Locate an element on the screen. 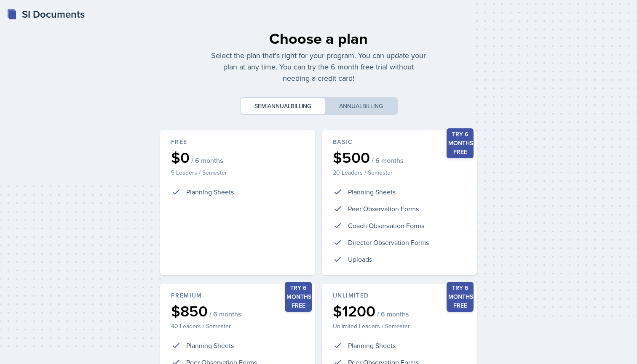 The image size is (637, 364). p: Coach Observation Forms is located at coordinates (386, 226).